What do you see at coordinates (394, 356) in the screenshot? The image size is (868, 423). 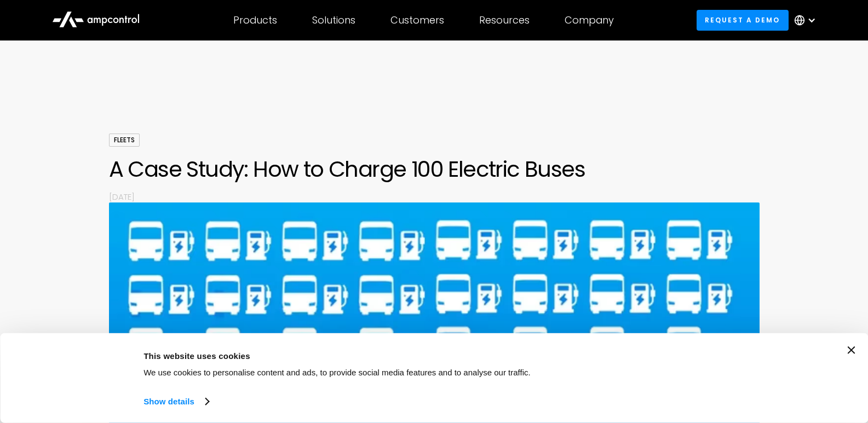 I see `div: This website uses cookies` at bounding box center [394, 356].